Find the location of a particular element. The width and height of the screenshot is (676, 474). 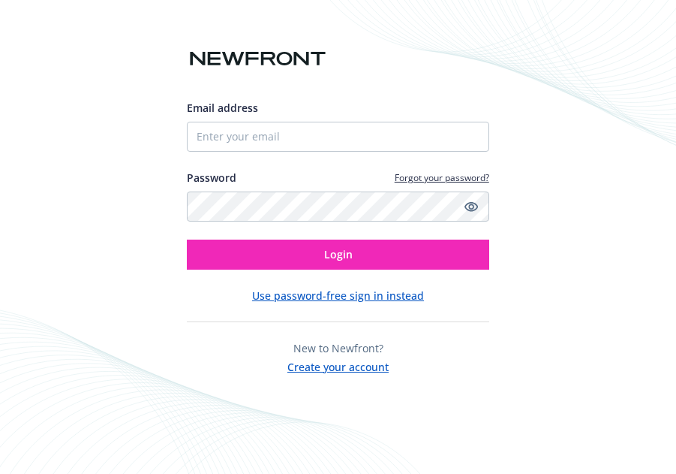

button: Create your account is located at coordinates (338, 365).